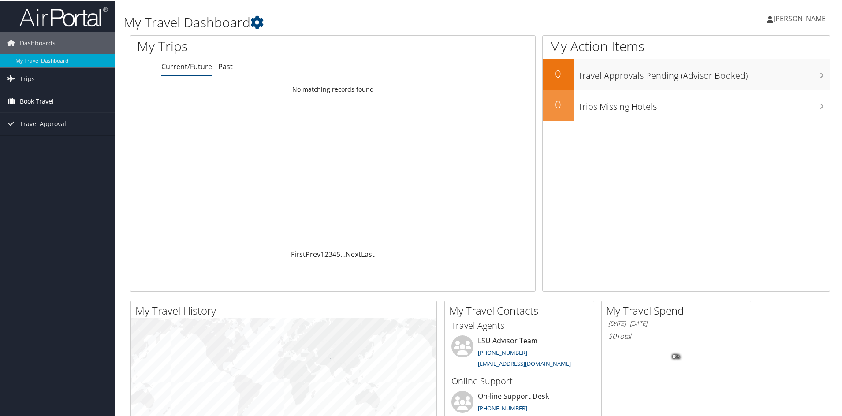 This screenshot has height=416, width=842. Describe the element at coordinates (676, 356) in the screenshot. I see `tspan: 0%` at that location.